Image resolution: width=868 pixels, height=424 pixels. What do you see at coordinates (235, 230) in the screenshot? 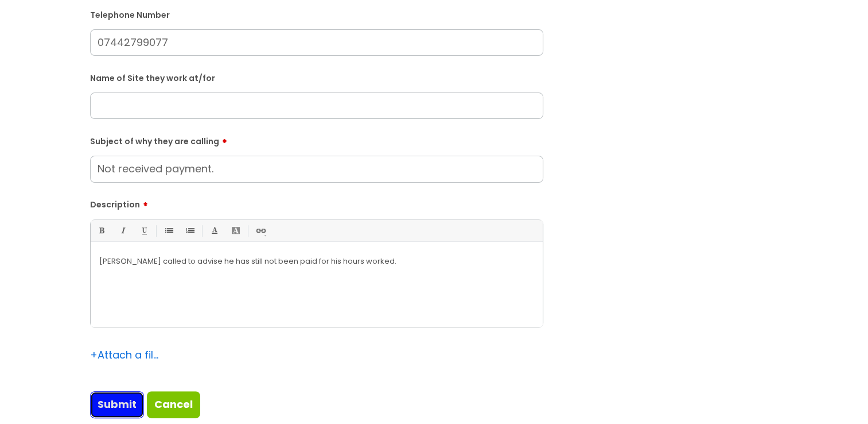
I see `a: Back Color` at bounding box center [235, 230].